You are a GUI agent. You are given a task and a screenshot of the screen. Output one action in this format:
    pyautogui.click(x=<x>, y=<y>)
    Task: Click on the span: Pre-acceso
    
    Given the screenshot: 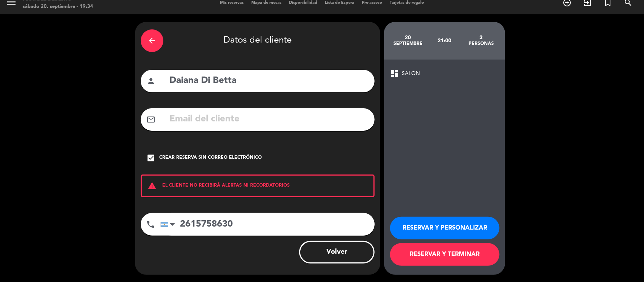 What is the action you would take?
    pyautogui.click(x=372, y=3)
    